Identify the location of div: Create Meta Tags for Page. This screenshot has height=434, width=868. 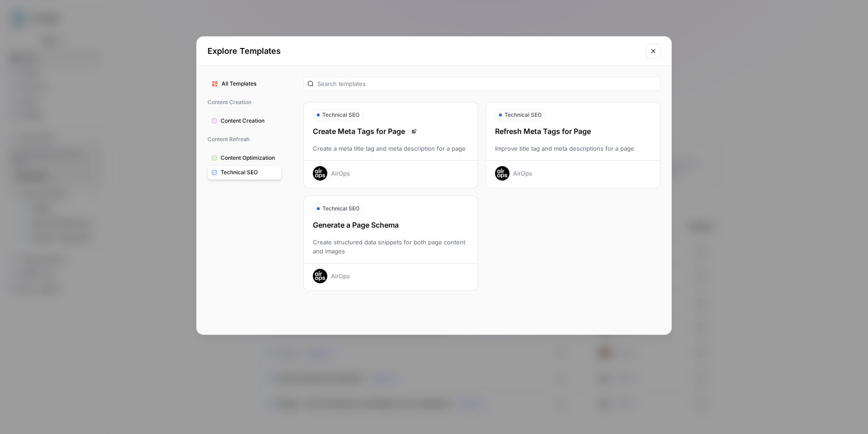
(391, 131).